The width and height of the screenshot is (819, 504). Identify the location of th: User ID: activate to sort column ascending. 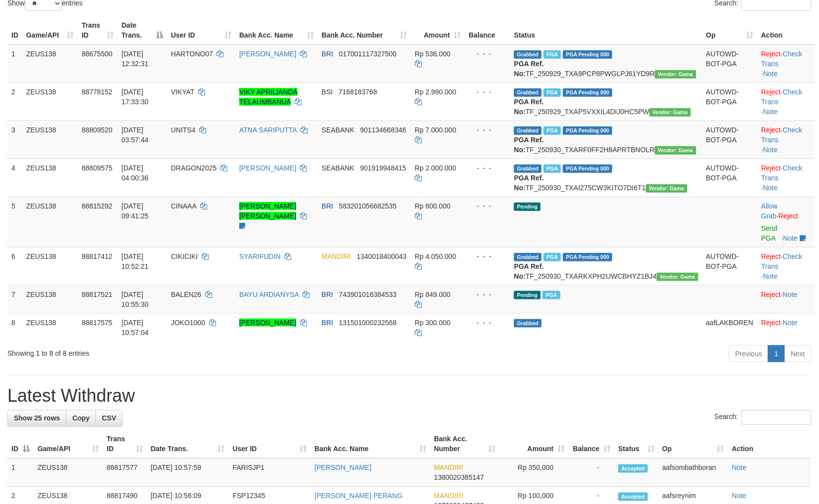
(270, 444).